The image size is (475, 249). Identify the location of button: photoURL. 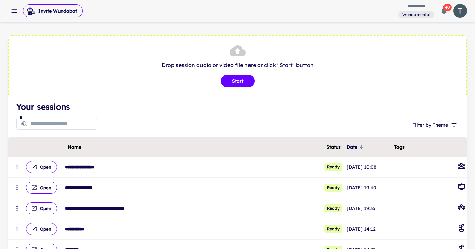
(460, 11).